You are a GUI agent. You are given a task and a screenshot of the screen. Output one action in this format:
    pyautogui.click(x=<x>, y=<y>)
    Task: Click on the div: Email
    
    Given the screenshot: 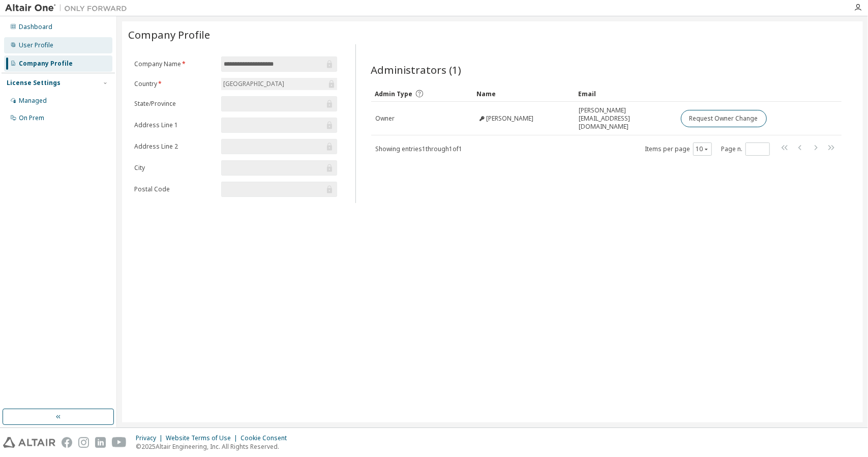 What is the action you would take?
    pyautogui.click(x=626, y=94)
    